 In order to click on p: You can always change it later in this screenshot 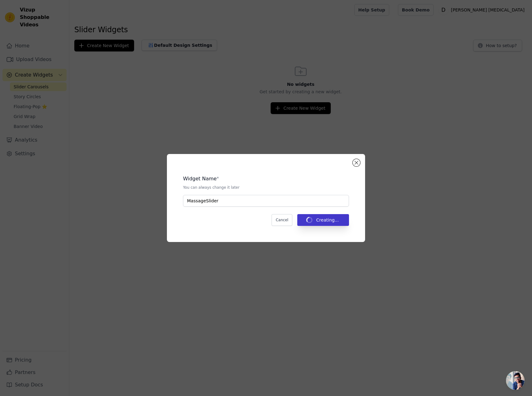, I will do `click(266, 187)`.